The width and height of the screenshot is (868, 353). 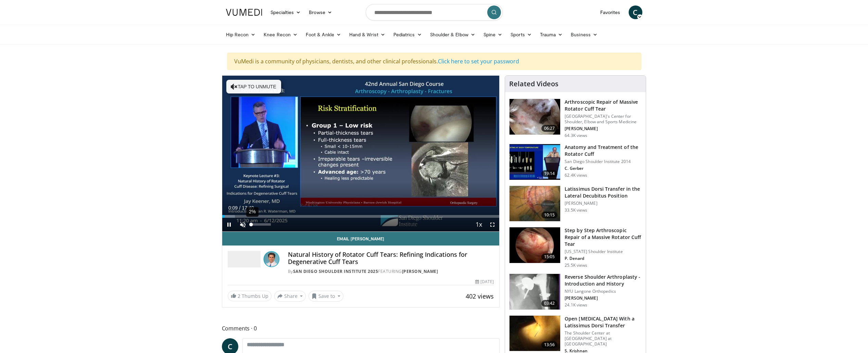 I want to click on span: 402 views, so click(x=480, y=296).